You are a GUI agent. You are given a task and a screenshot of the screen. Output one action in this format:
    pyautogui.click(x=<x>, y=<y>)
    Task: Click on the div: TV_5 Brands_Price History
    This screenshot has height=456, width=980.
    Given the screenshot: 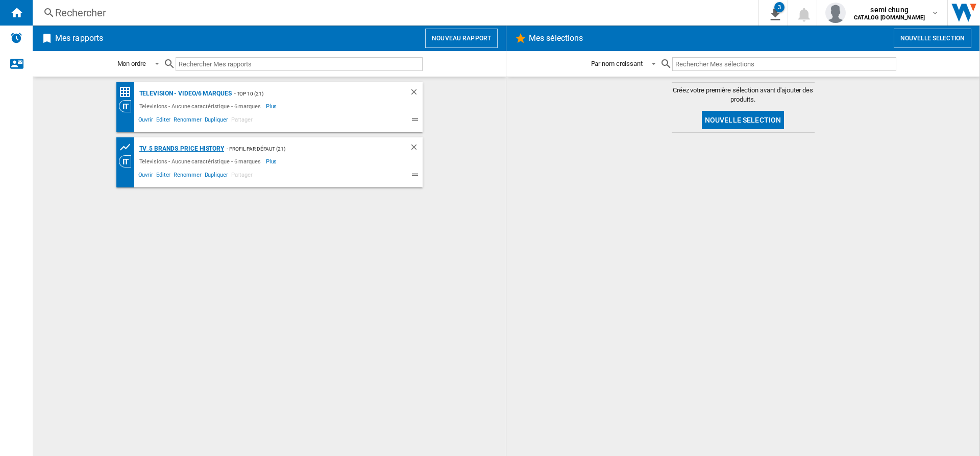 What is the action you would take?
    pyautogui.click(x=181, y=149)
    